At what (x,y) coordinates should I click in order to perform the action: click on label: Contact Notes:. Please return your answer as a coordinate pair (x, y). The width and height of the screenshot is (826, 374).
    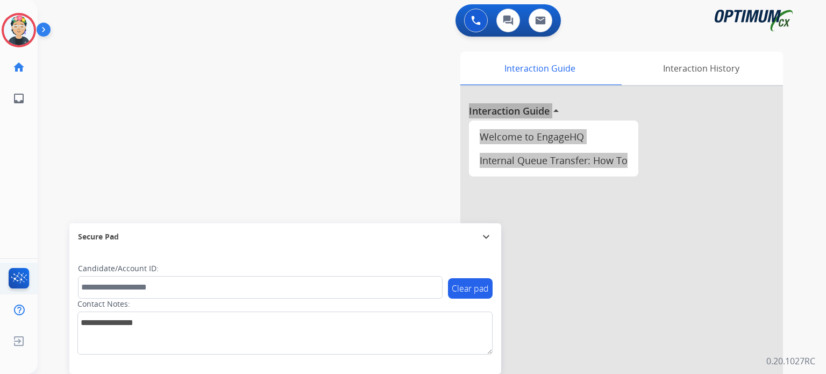
    Looking at the image, I should click on (104, 304).